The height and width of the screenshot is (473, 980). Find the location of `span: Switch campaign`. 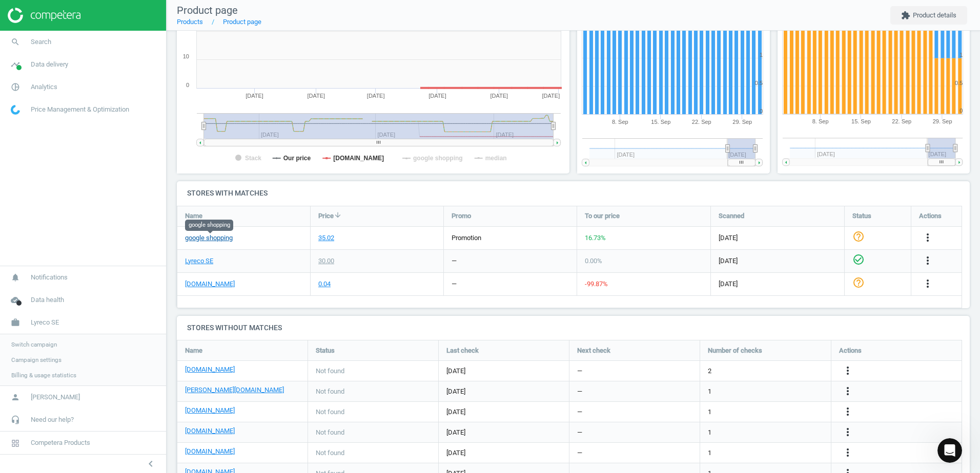

span: Switch campaign is located at coordinates (34, 345).